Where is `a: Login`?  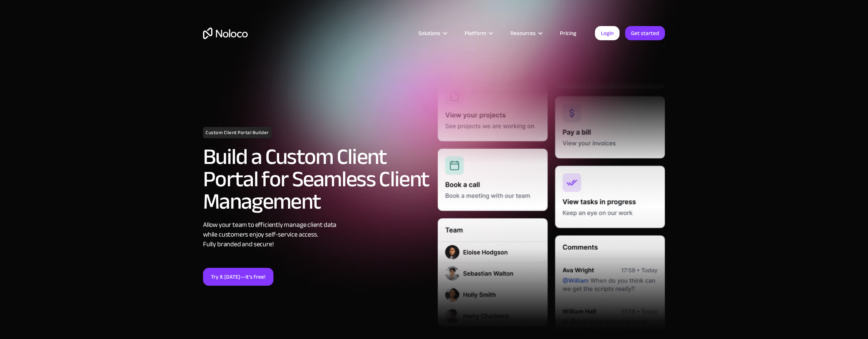 a: Login is located at coordinates (607, 33).